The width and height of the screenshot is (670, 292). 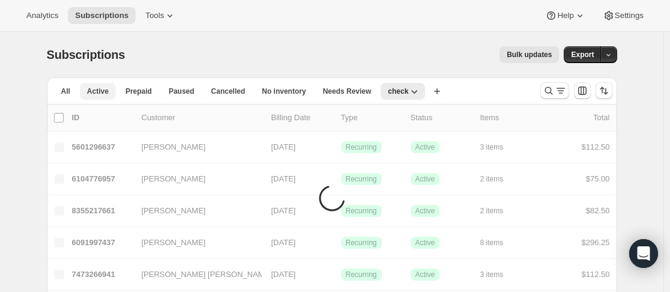 What do you see at coordinates (629, 16) in the screenshot?
I see `span: Settings` at bounding box center [629, 16].